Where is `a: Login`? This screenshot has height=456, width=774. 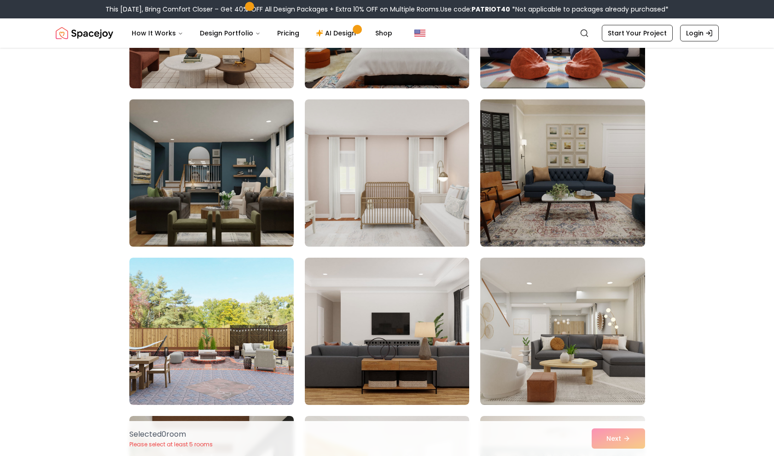 a: Login is located at coordinates (699, 33).